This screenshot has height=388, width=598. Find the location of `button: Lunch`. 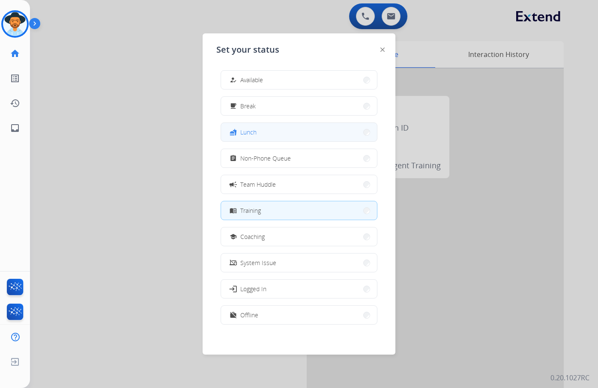

button: Lunch is located at coordinates (299, 132).